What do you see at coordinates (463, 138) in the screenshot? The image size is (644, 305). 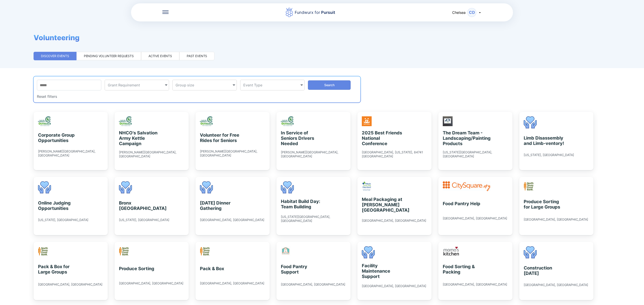 I see `div: The Dream Team - Landscaping/Painting Products` at bounding box center [463, 138].